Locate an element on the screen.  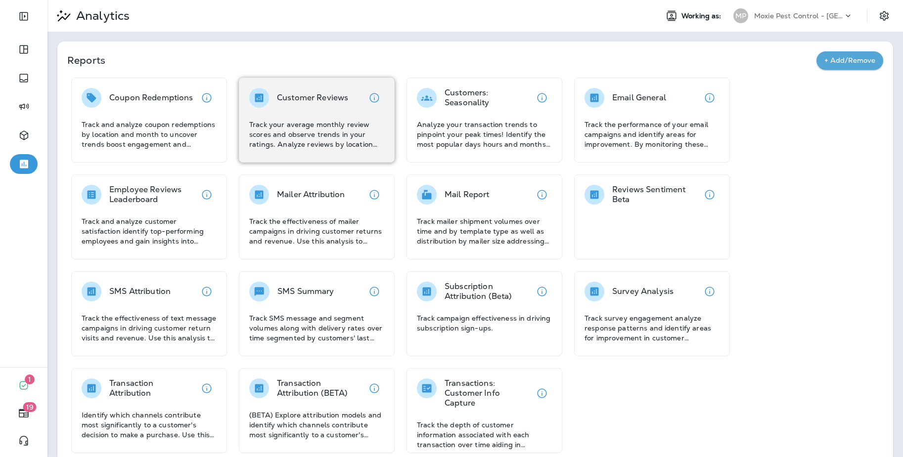
p: Mailer Attribution is located at coordinates (311, 195).